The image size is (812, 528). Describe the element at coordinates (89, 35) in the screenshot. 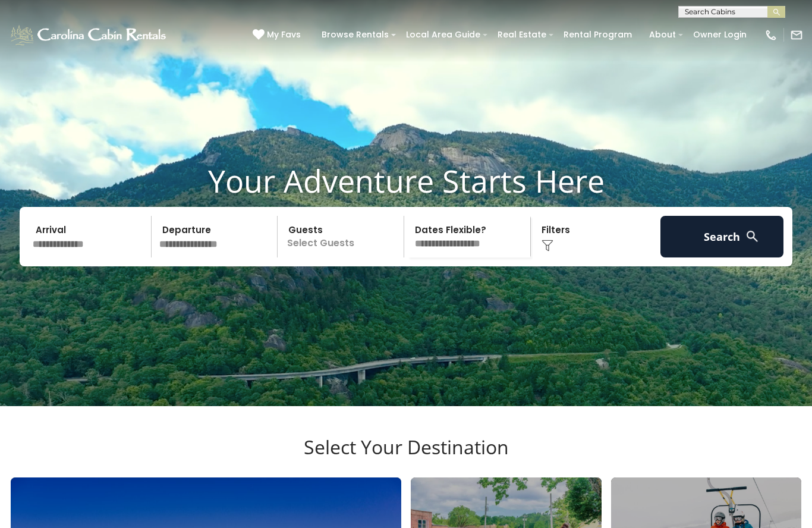

I see `img: White-1-1-2.png` at that location.